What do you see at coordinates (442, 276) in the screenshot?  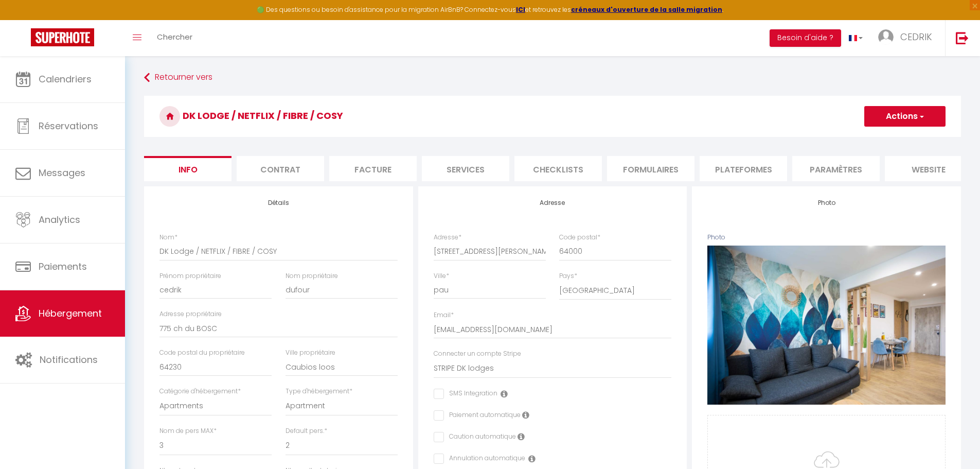 I see `label: Ville` at bounding box center [442, 276].